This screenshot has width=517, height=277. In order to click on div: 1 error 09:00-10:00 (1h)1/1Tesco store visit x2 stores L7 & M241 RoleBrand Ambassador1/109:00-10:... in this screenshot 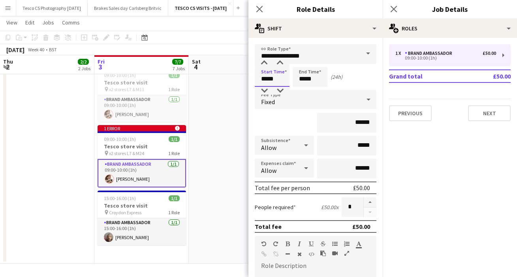, I will do `click(142, 156)`.